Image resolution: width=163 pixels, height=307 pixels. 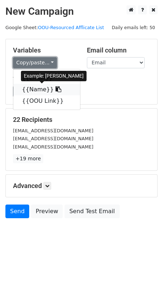 I want to click on a: OOU-Resourced Afflicate List, so click(x=70, y=27).